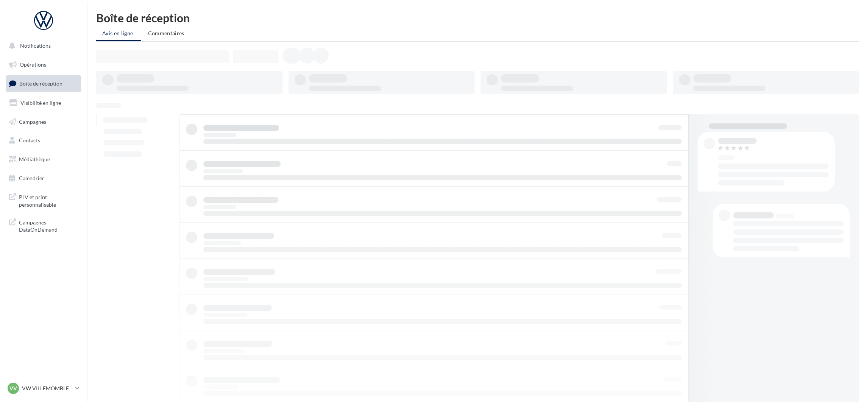 This screenshot has height=402, width=868. Describe the element at coordinates (32, 121) in the screenshot. I see `span: Campagnes` at that location.